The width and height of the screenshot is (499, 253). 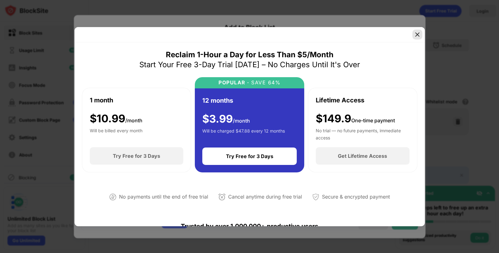 What do you see at coordinates (243, 134) in the screenshot?
I see `div: Will be charged $47.88 every 12 months` at bounding box center [243, 134].